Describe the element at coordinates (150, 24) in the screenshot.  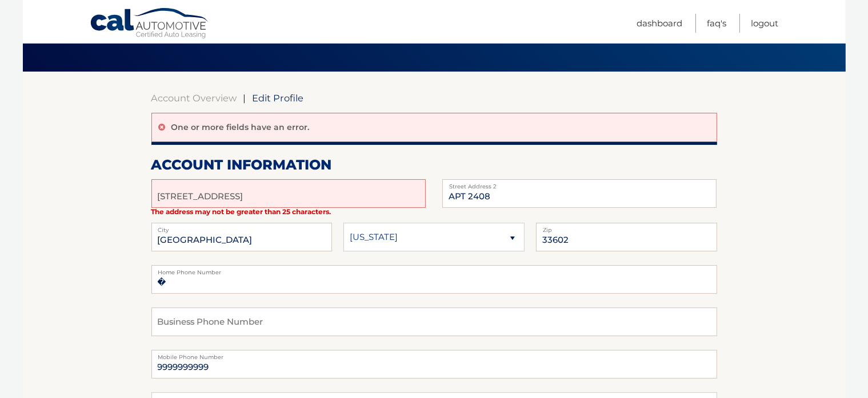
I see `a: Cal Automotive` at that location.